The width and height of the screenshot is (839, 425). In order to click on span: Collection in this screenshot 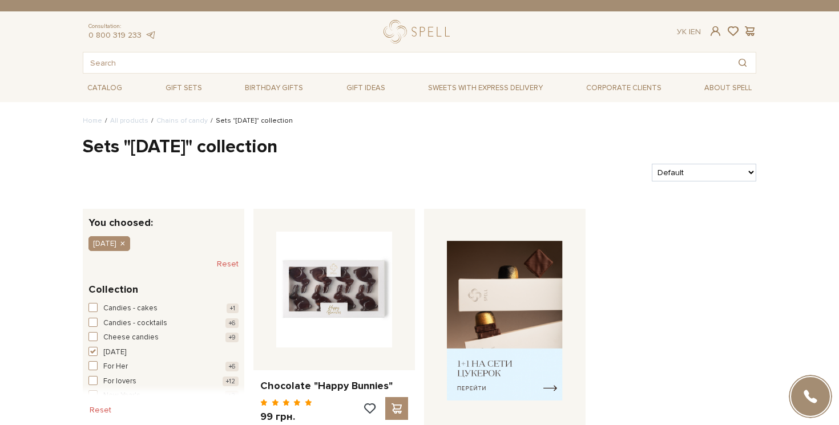, I will do `click(113, 289)`.